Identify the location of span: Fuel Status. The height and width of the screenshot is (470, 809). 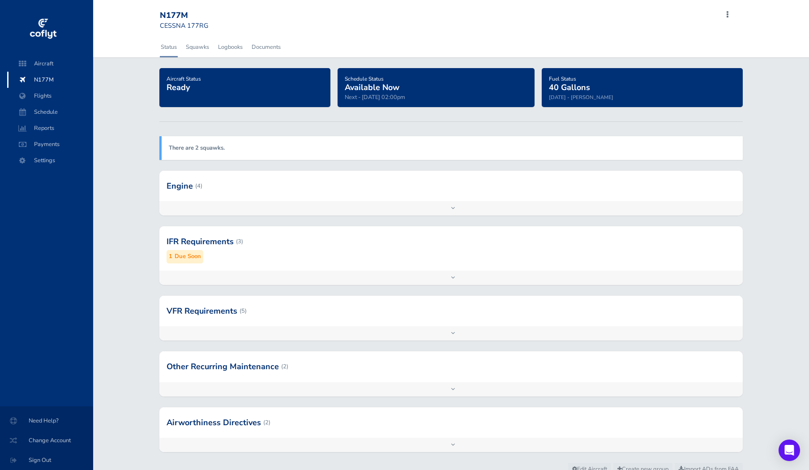
(562, 79).